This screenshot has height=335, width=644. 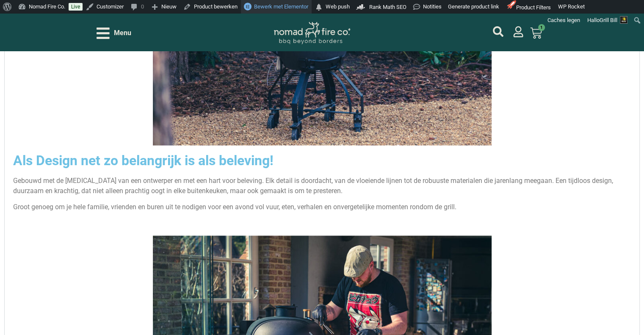 I want to click on a: Live, so click(x=75, y=7).